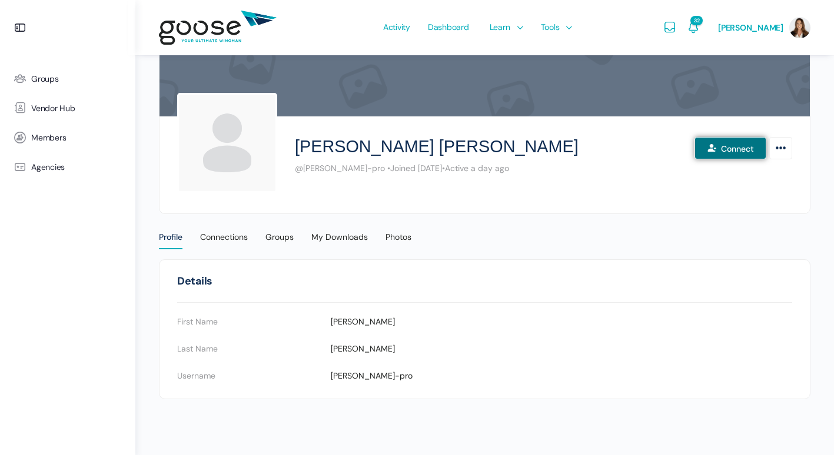 The image size is (834, 455). What do you see at coordinates (254, 328) in the screenshot?
I see `td: First Name` at bounding box center [254, 328].